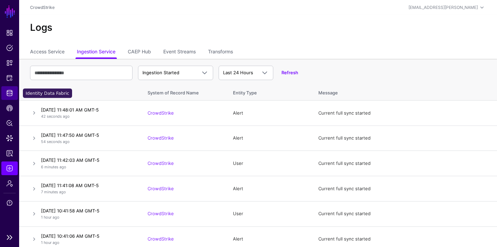  I want to click on p: 54 seconds ago, so click(87, 141).